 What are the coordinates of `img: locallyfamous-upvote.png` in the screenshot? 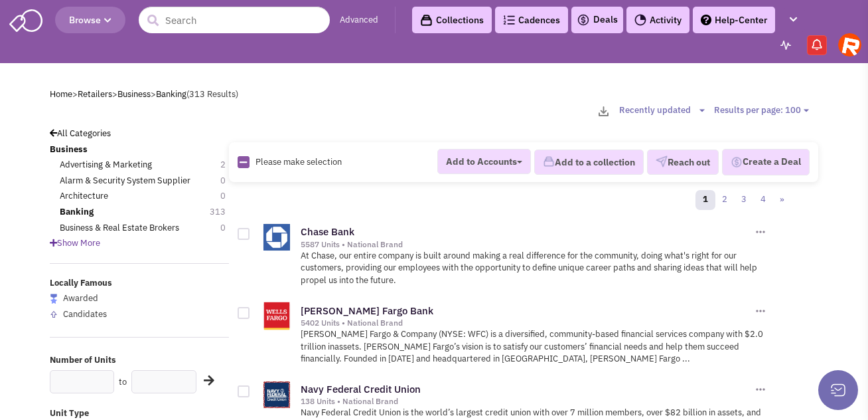 It's located at (54, 314).